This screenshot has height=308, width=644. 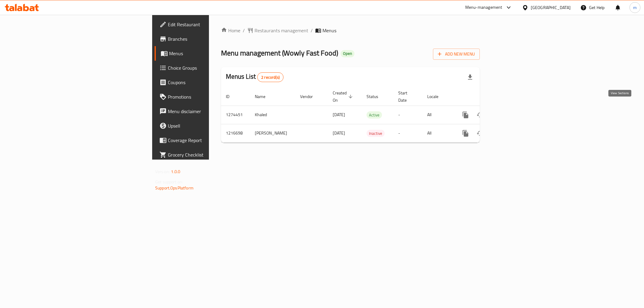 What do you see at coordinates (280, 53) in the screenshot?
I see `span: Menu management ( Wowly Fast Food )` at bounding box center [280, 53].